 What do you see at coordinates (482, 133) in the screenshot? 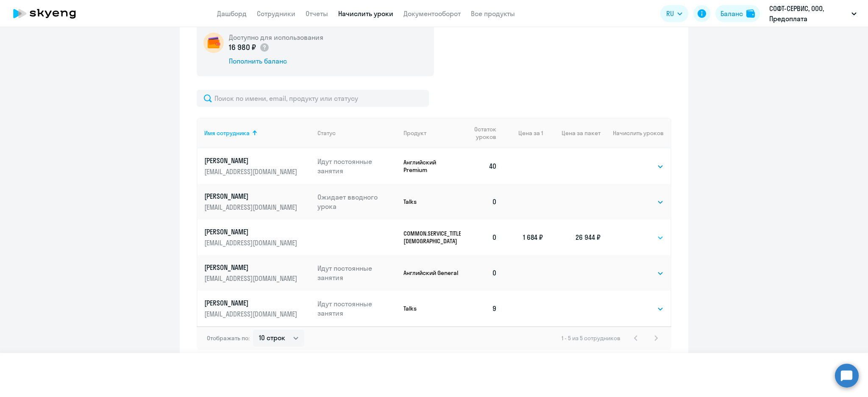
I see `span: Остаток уроков` at bounding box center [482, 133].